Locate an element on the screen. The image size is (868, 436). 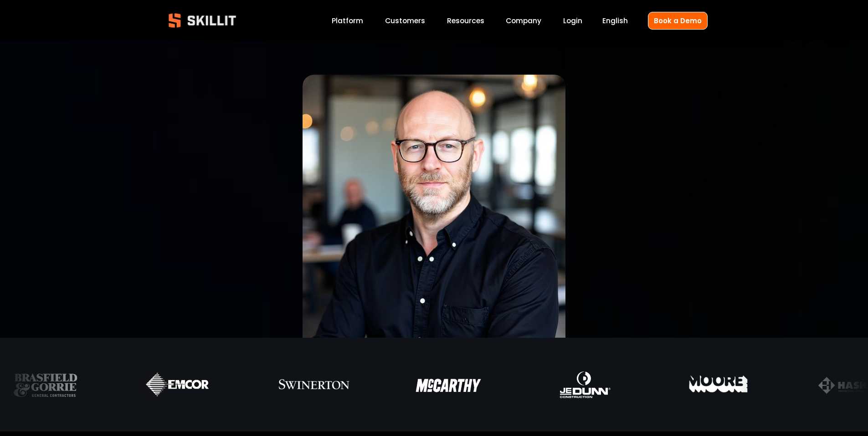
a: Login is located at coordinates (573, 21).